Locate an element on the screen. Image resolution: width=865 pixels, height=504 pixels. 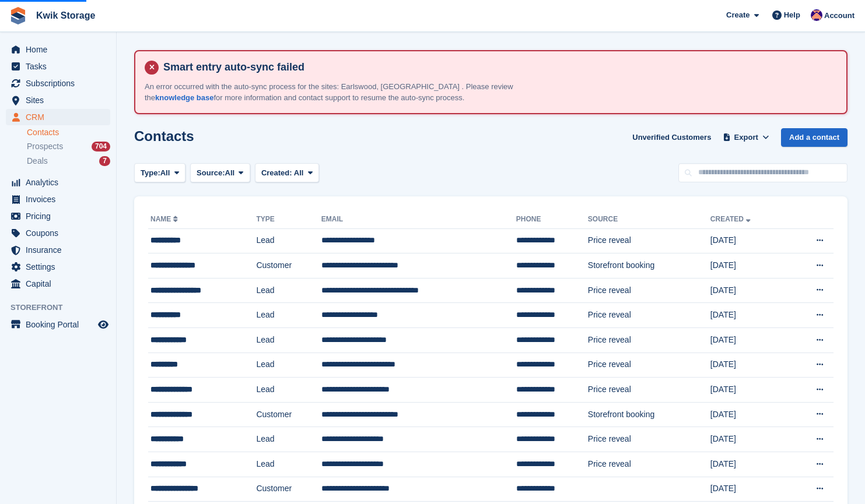
span: Type: is located at coordinates (151, 173).